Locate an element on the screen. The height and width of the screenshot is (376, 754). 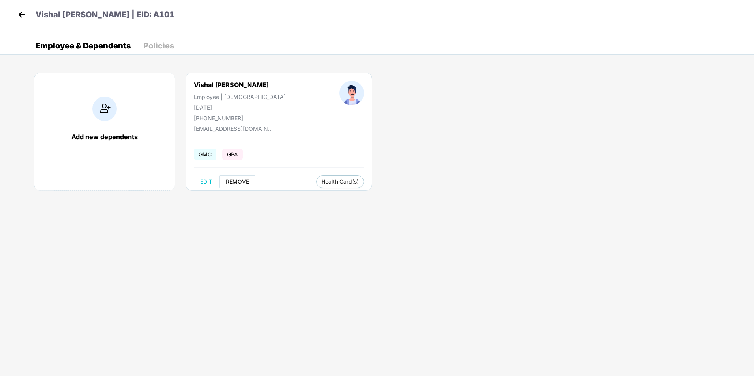
button: Health Card(s) is located at coordinates (340, 182).